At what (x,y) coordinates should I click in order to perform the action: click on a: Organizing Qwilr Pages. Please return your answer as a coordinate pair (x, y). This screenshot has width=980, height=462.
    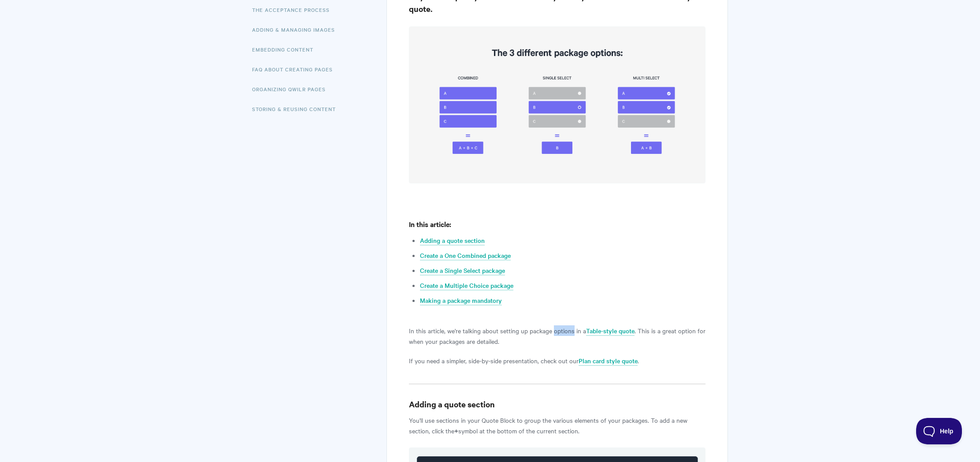
    Looking at the image, I should click on (292, 89).